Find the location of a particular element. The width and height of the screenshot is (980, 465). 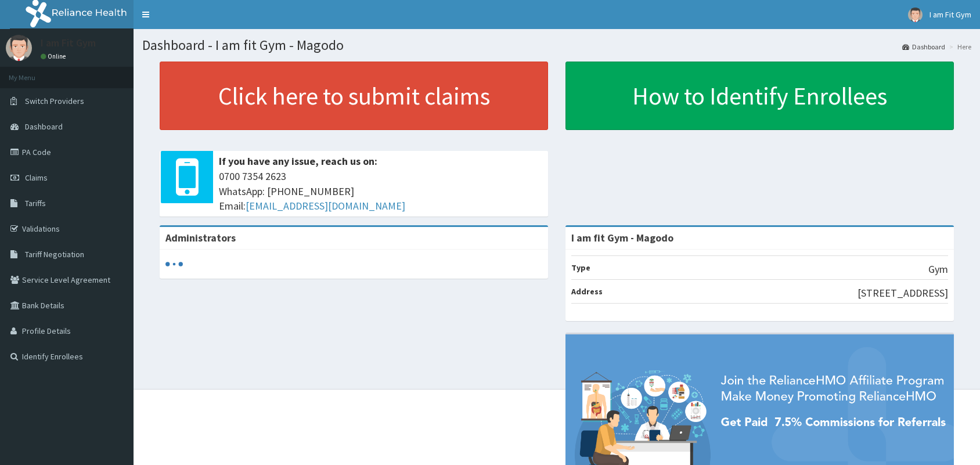

b: If you have any issue, reach us on: is located at coordinates (298, 161).